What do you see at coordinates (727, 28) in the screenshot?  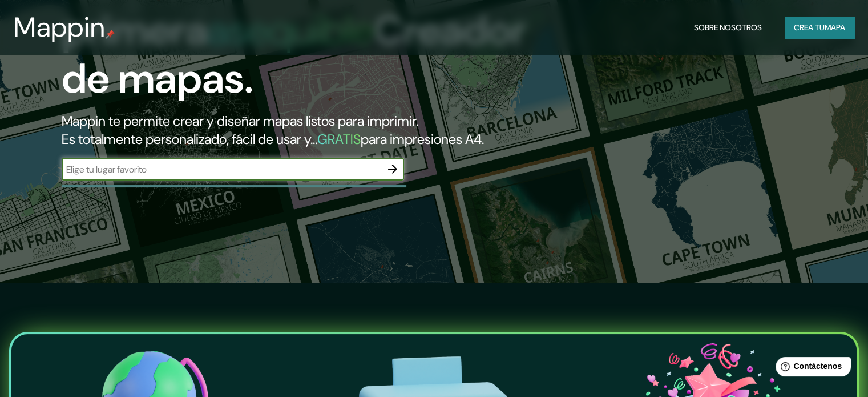 I see `button: Sobre nosotros` at bounding box center [727, 28].